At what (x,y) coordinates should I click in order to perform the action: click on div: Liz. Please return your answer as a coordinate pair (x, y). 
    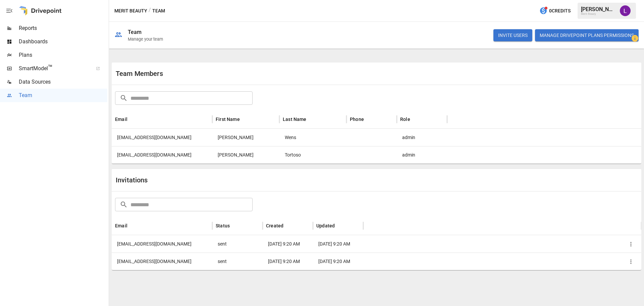
    Looking at the image, I should click on (246, 155).